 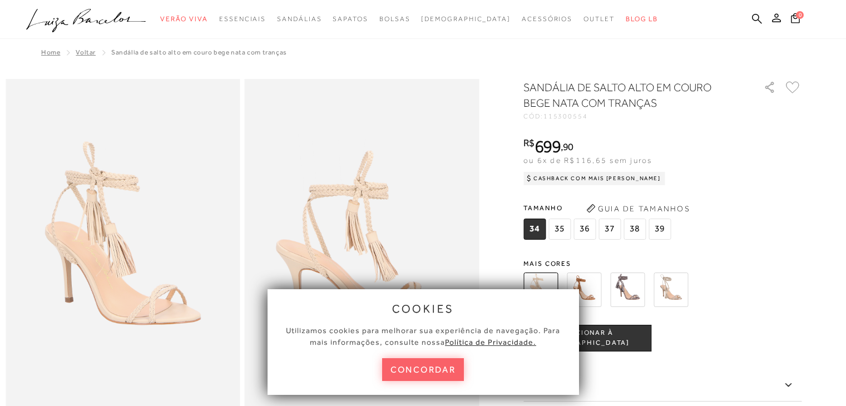 What do you see at coordinates (534, 229) in the screenshot?
I see `span: 34` at bounding box center [534, 229].